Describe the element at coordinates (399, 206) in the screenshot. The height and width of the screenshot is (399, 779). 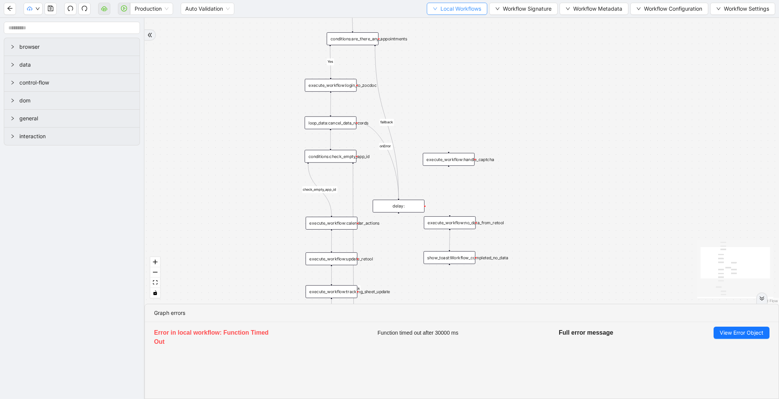
I see `div: delay:plus-circle` at that location.